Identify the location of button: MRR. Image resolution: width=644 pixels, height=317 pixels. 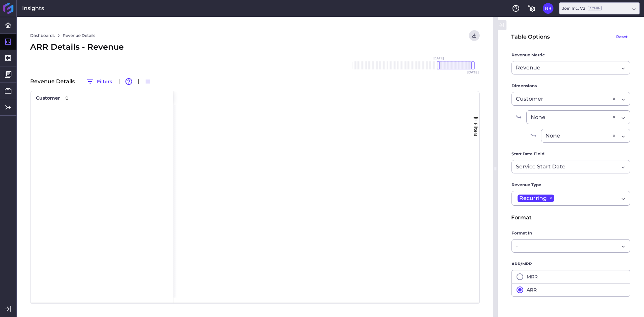
(571, 277).